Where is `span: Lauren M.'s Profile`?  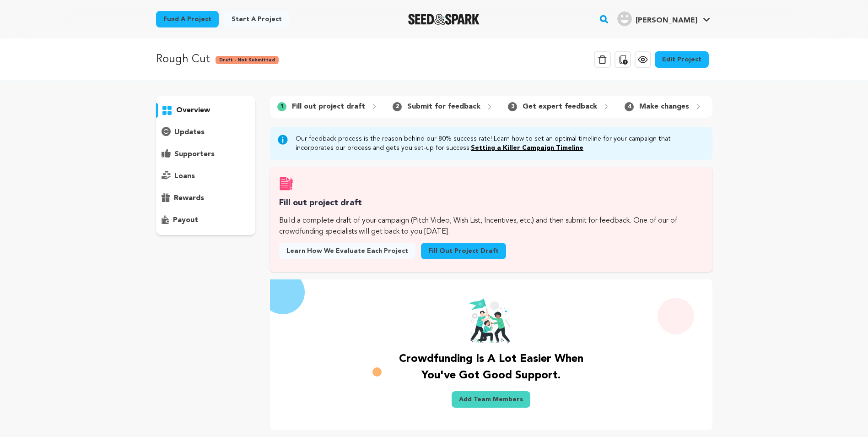 span: Lauren M.'s Profile is located at coordinates (663, 19).